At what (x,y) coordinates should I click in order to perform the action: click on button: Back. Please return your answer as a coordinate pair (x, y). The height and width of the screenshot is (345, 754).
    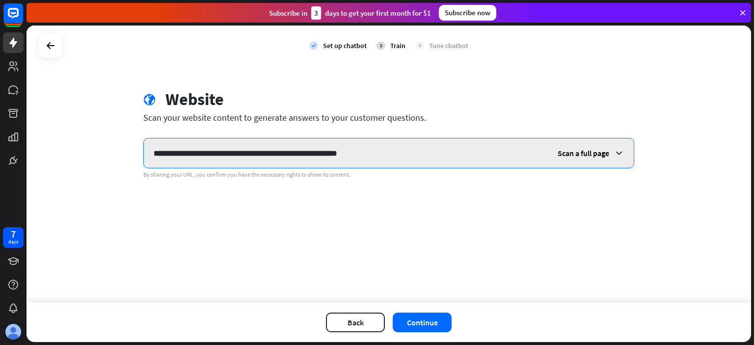
    Looking at the image, I should click on (356, 323).